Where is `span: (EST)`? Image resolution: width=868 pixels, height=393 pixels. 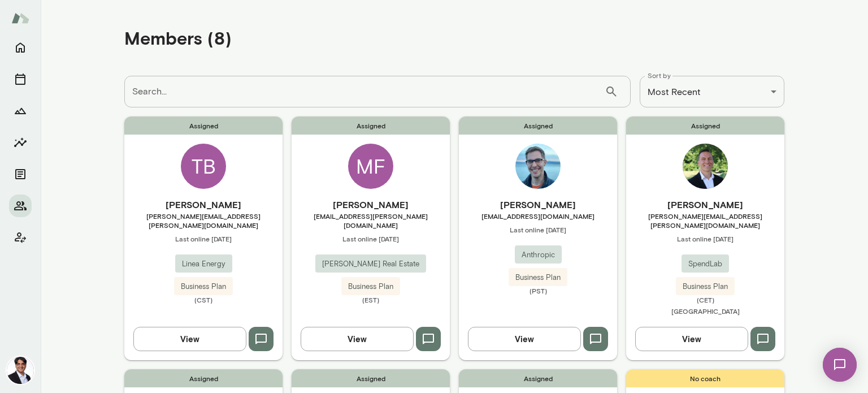 span: (EST) is located at coordinates (371, 300).